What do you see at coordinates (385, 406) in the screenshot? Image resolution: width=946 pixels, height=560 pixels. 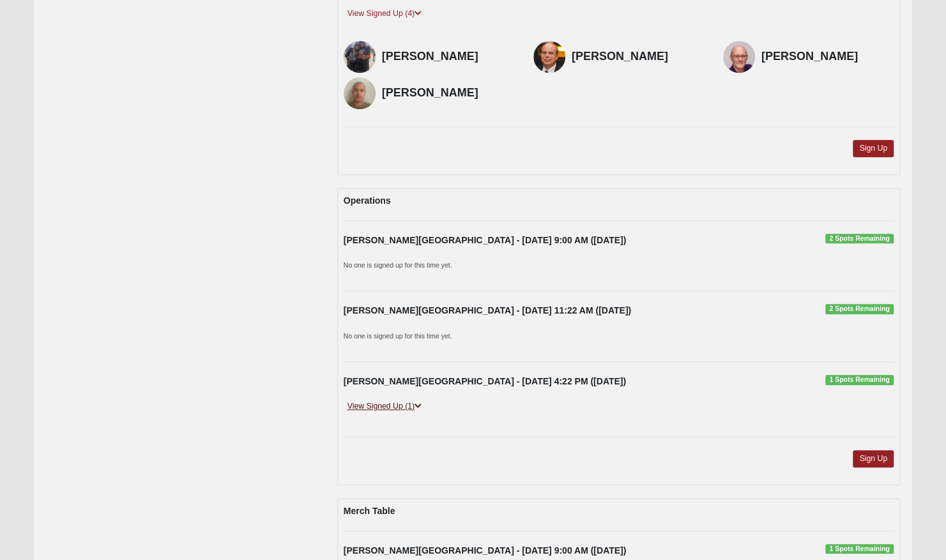 I see `a: View Signed Up (1)` at bounding box center [385, 406].